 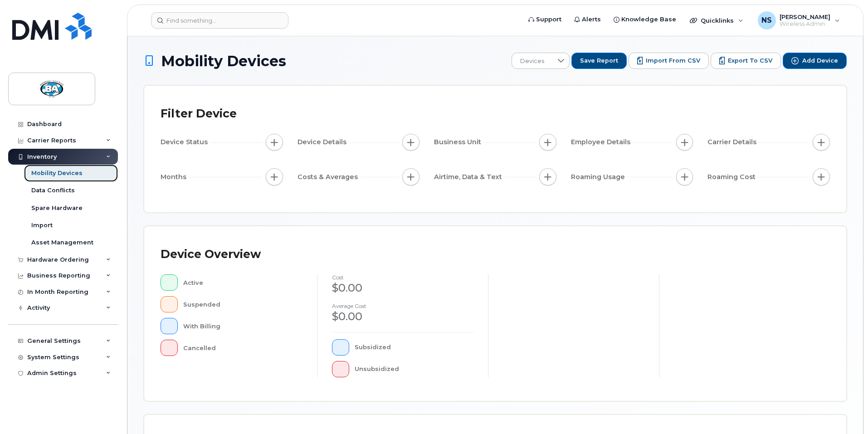 What do you see at coordinates (469, 177) in the screenshot?
I see `span: Airtime, Data & Text` at bounding box center [469, 177].